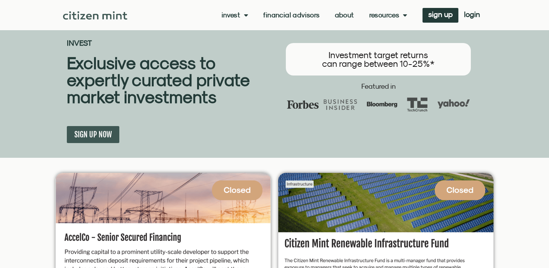 The height and width of the screenshot is (268, 549). What do you see at coordinates (388, 15) in the screenshot?
I see `a: Resources` at bounding box center [388, 15].